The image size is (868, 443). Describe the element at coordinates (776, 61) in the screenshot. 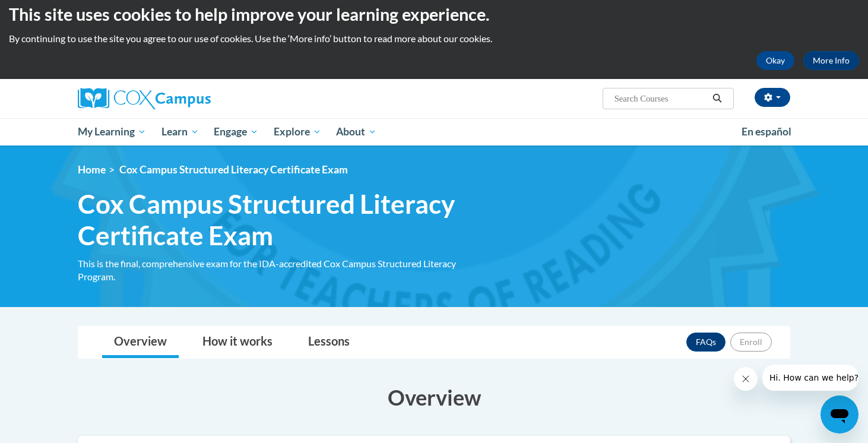

I see `button: Okay` at that location.